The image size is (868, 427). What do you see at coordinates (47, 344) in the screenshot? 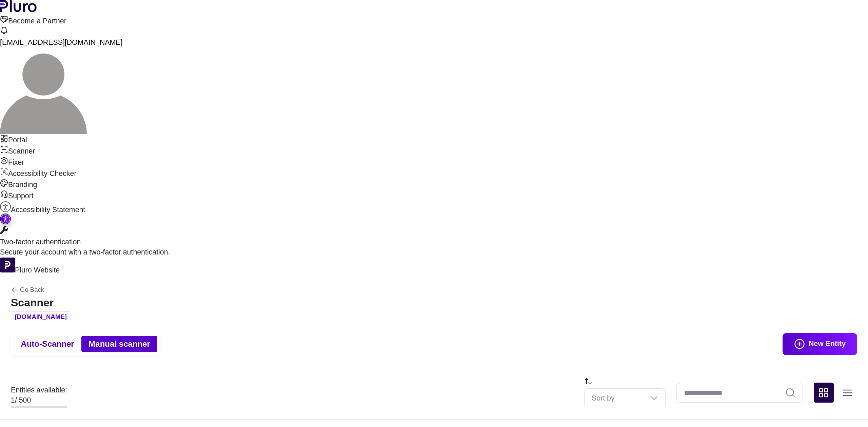
I see `span: Auto-Scanner` at bounding box center [47, 344].